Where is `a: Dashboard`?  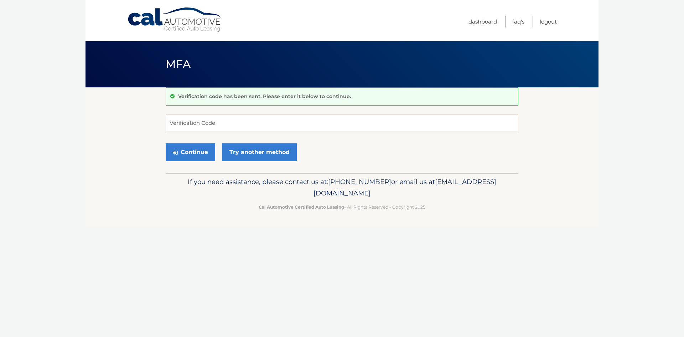 a: Dashboard is located at coordinates (483, 21).